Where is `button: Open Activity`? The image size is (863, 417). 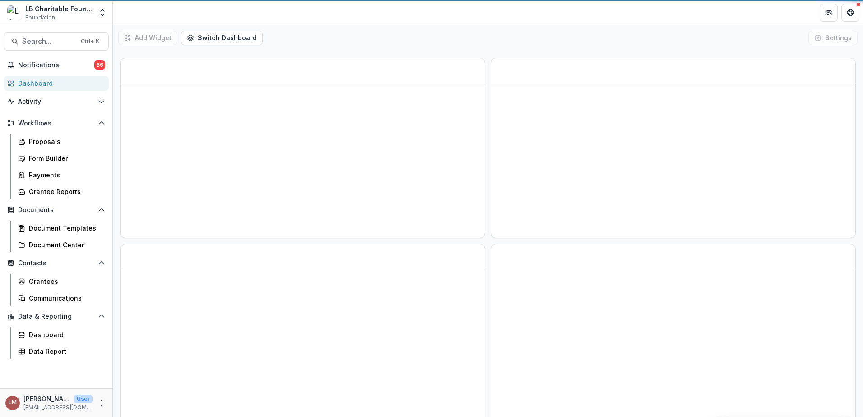
button: Open Activity is located at coordinates (56, 102).